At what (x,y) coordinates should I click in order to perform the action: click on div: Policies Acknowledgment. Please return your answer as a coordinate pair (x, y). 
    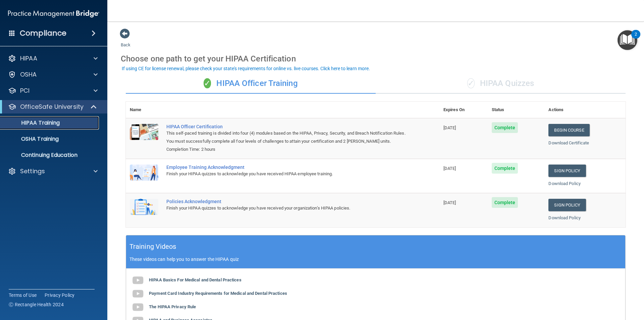
    Looking at the image, I should click on (286, 202).